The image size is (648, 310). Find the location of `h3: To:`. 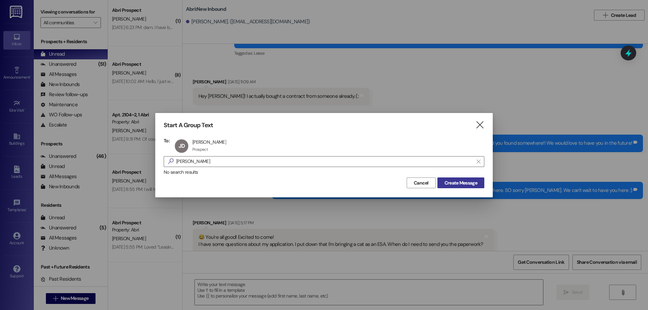

h3: To: is located at coordinates (167, 141).